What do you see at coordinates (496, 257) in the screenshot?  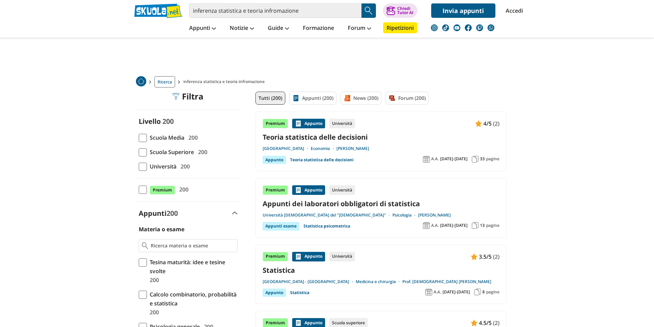 I see `span: (2)` at bounding box center [496, 257].